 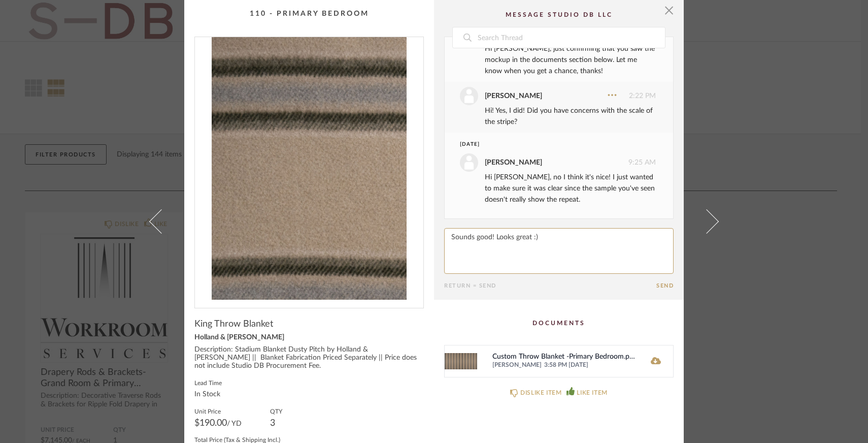 I want to click on div: LIKE ITEM, so click(x=592, y=393).